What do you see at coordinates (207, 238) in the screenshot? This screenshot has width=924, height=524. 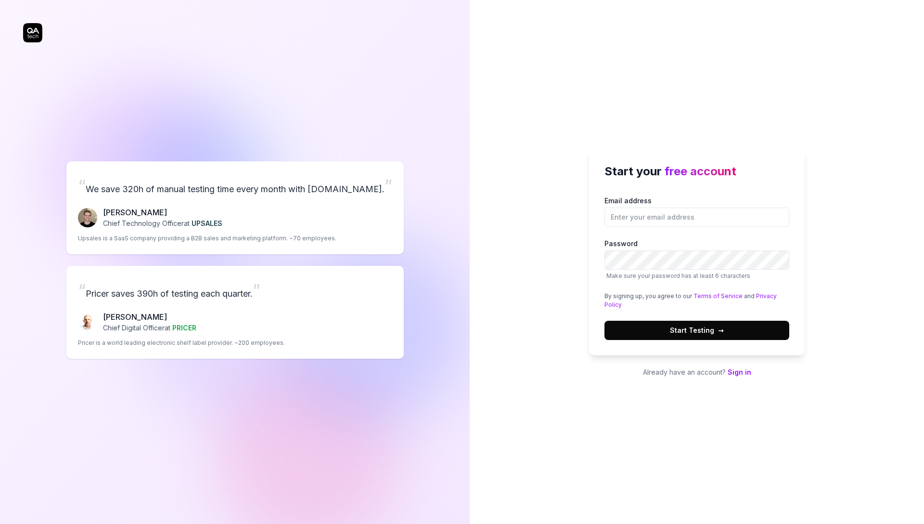 I see `p: Upsales is a SaaS company providing a B2B sales and marketing platform. ~70 employees.` at bounding box center [207, 238].